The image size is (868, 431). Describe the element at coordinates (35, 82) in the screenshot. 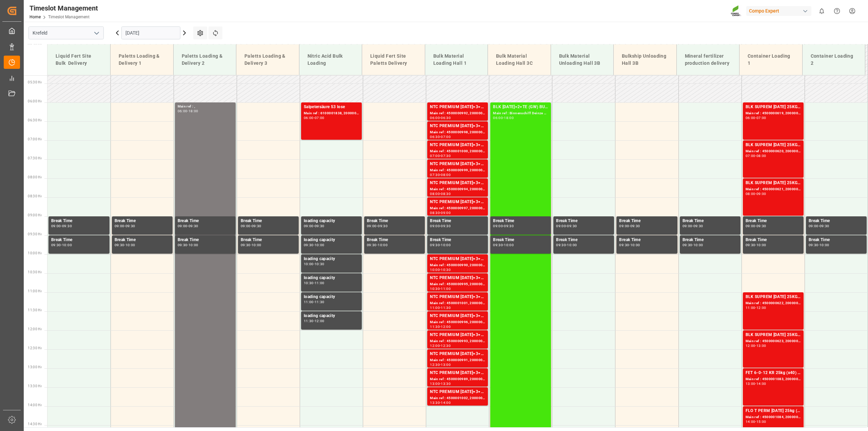

I see `span: 05:30 Hr` at that location.